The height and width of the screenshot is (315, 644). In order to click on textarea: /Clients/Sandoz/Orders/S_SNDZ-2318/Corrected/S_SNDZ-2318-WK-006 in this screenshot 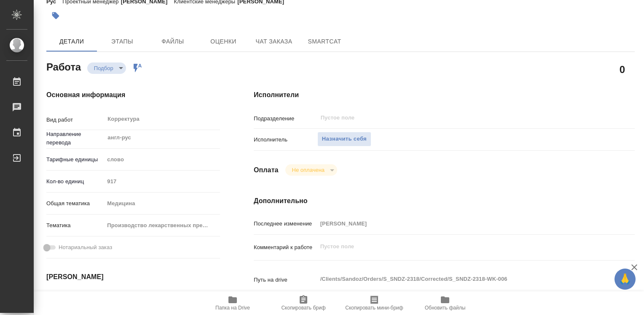, I will do `click(460, 279)`.